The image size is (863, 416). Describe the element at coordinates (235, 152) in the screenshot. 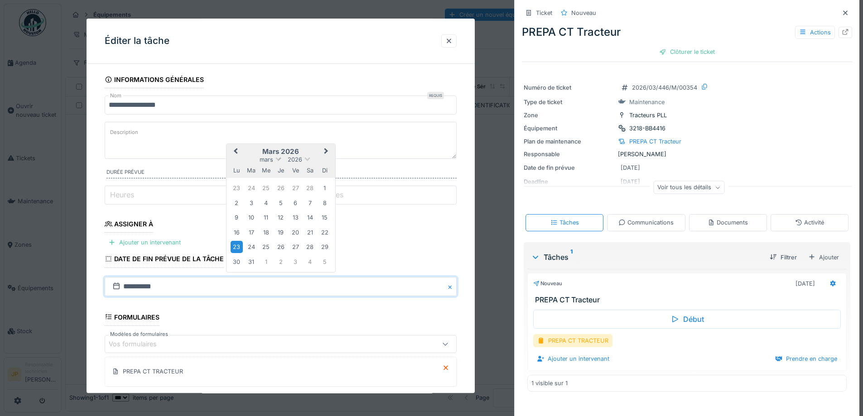

I see `button: Previous Month` at that location.